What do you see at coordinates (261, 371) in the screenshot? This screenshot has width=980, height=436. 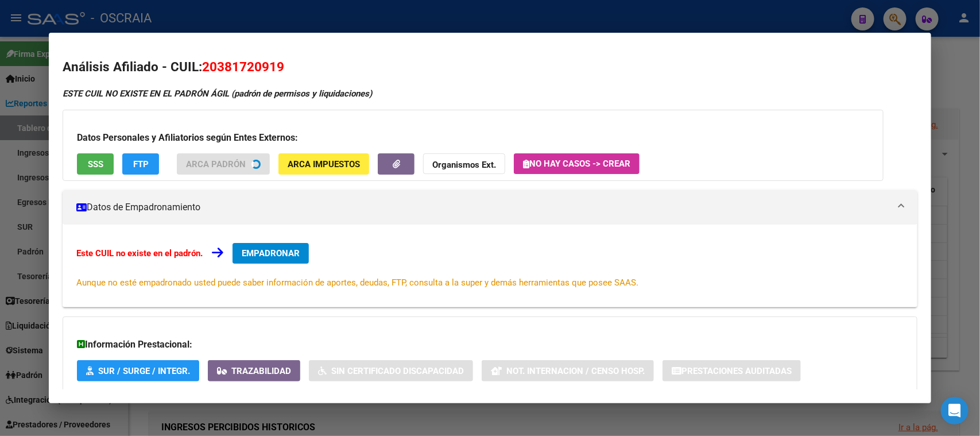 I see `span: Trazabilidad` at bounding box center [261, 371].